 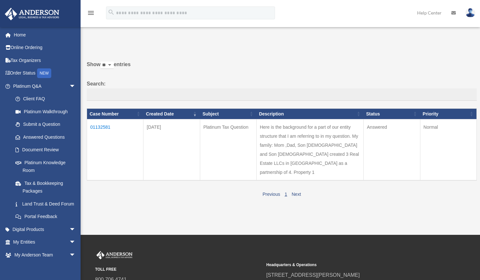 I want to click on a: Previous, so click(x=271, y=194).